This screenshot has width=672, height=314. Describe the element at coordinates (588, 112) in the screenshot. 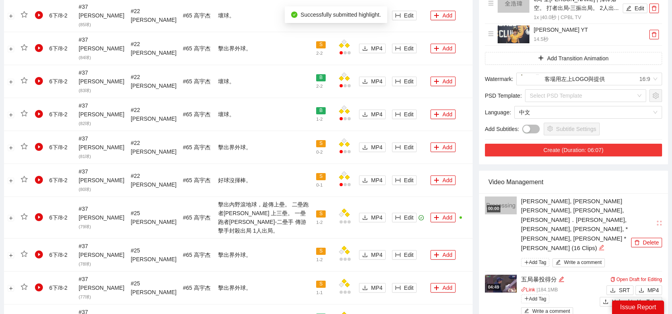

I see `span: 中文` at that location.